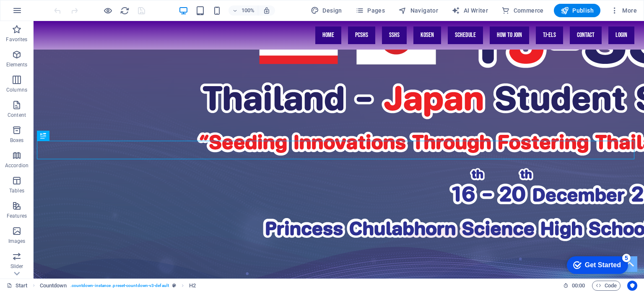  I want to click on button: Navigator, so click(418, 11).